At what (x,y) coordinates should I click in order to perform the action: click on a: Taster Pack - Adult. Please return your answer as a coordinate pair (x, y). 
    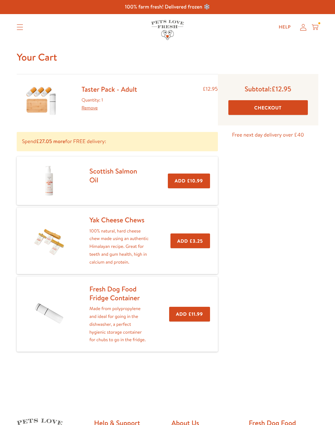
    Looking at the image, I should click on (109, 89).